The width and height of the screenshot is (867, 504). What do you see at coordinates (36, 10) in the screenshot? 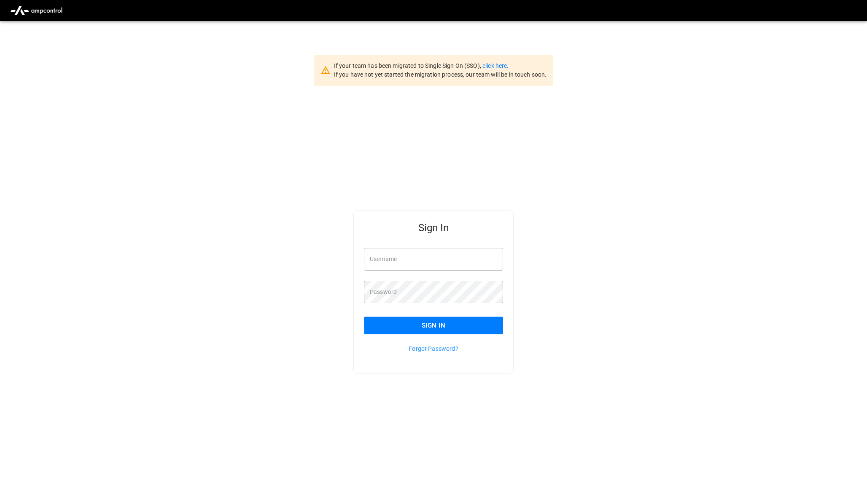
I see `img: ampcontrol.io logo` at bounding box center [36, 10].